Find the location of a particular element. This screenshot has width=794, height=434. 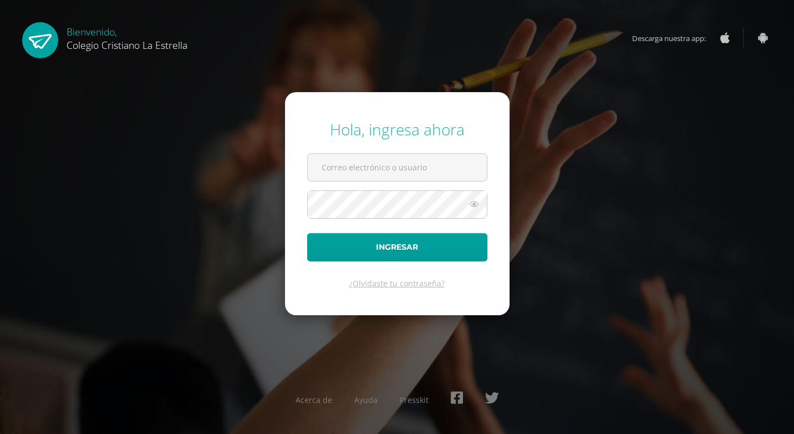

a: Presskit is located at coordinates (414, 399).